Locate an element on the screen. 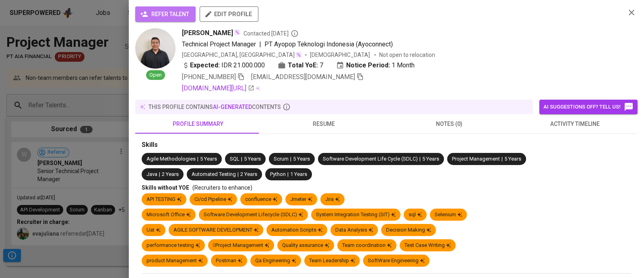  div: product Management is located at coordinates (175, 260).